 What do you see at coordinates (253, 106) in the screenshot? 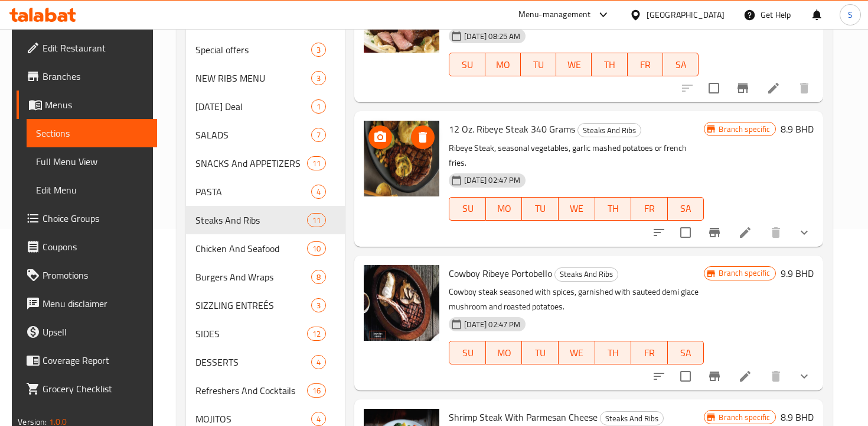
I see `div: Ramadan Deal` at bounding box center [253, 106].